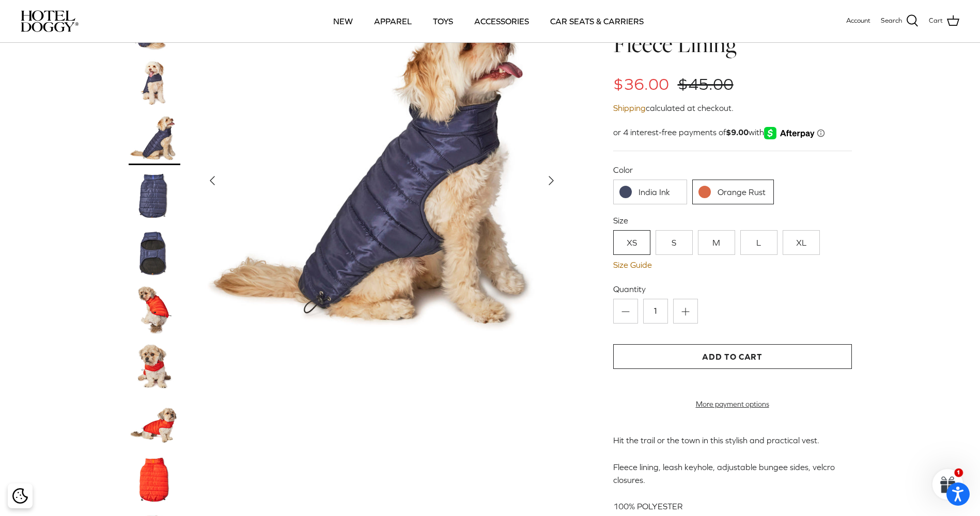 The image size is (980, 516). I want to click on a: M, so click(716, 243).